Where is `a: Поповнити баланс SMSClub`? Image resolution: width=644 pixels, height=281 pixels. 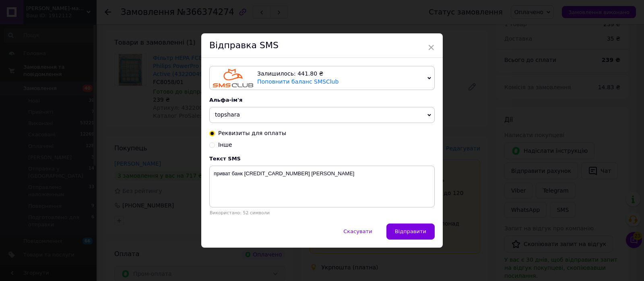 a: Поповнити баланс SMSClub is located at coordinates (298, 81).